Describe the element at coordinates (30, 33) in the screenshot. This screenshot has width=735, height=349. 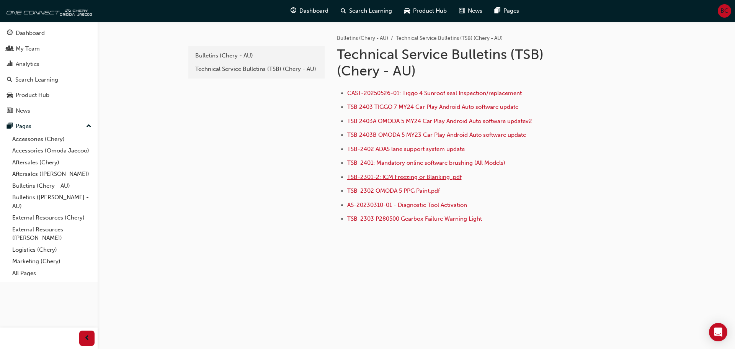
I see `div: Dashboard` at that location.